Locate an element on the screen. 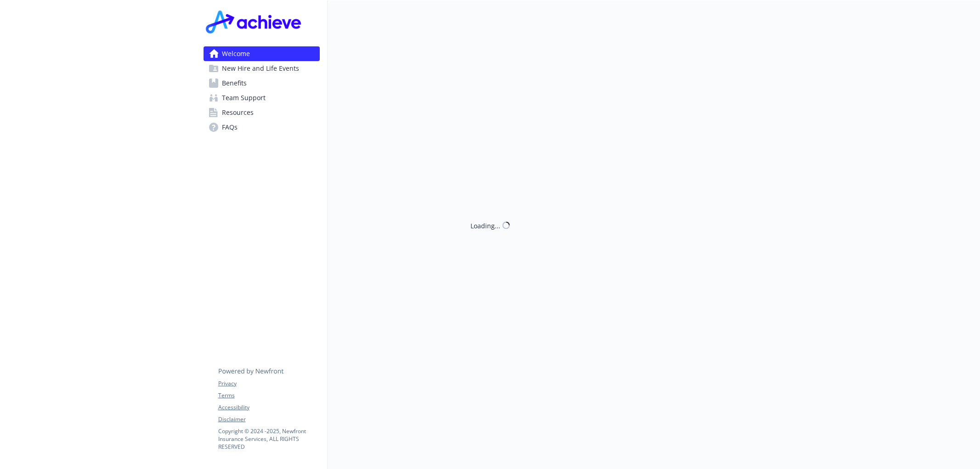  a: Terms is located at coordinates (269, 396).